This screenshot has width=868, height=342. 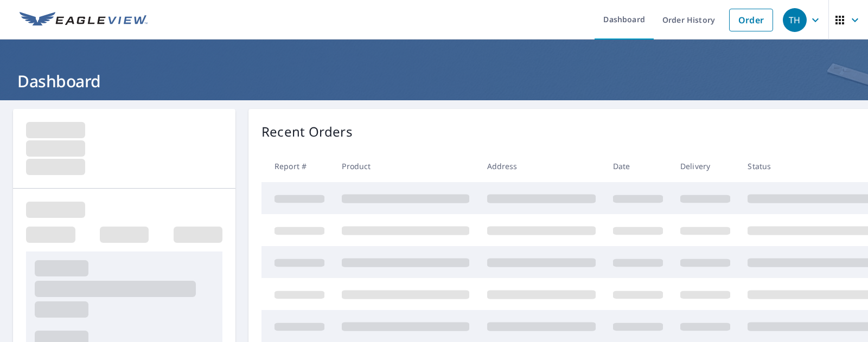 I want to click on div: TH, so click(x=794, y=20).